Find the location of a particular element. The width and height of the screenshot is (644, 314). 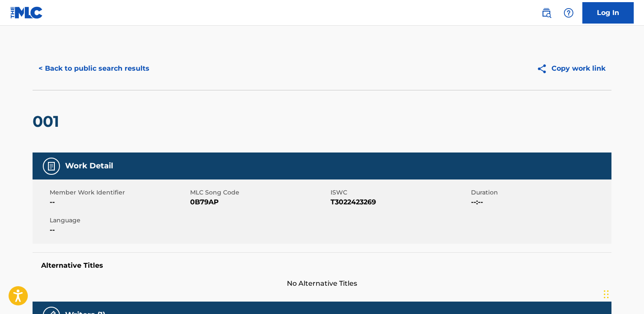

span: T3022423269 is located at coordinates (400, 202).